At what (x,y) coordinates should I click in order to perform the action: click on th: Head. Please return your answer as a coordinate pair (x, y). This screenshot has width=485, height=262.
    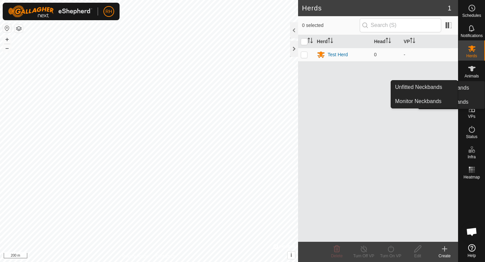
    Looking at the image, I should click on (386, 41).